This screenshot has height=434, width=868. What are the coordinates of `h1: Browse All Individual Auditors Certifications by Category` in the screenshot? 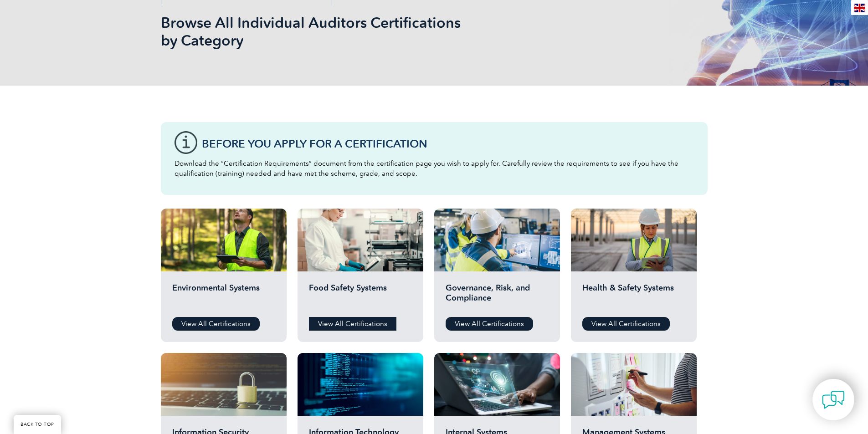 It's located at (336, 32).